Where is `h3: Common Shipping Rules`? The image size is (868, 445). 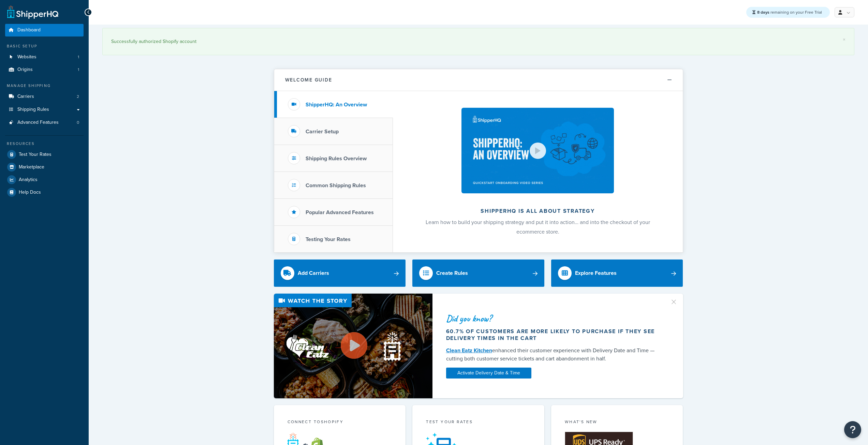
h3: Common Shipping Rules is located at coordinates (336, 185).